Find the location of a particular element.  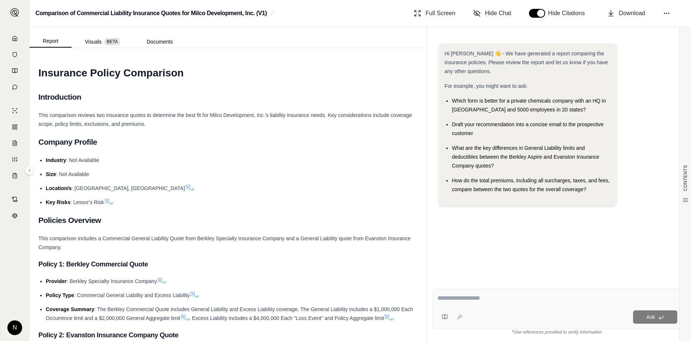

span: Full Screen is located at coordinates (441, 13).